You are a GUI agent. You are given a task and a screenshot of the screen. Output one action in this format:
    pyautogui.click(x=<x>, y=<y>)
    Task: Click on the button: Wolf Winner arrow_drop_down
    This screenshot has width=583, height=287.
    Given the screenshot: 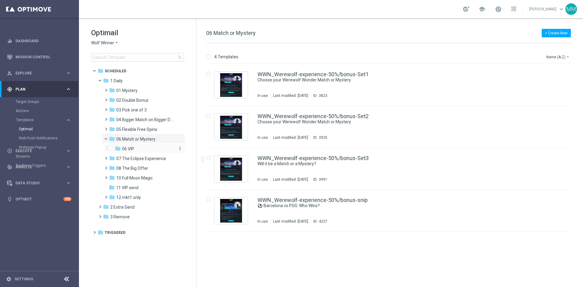 What is the action you would take?
    pyautogui.click(x=105, y=43)
    